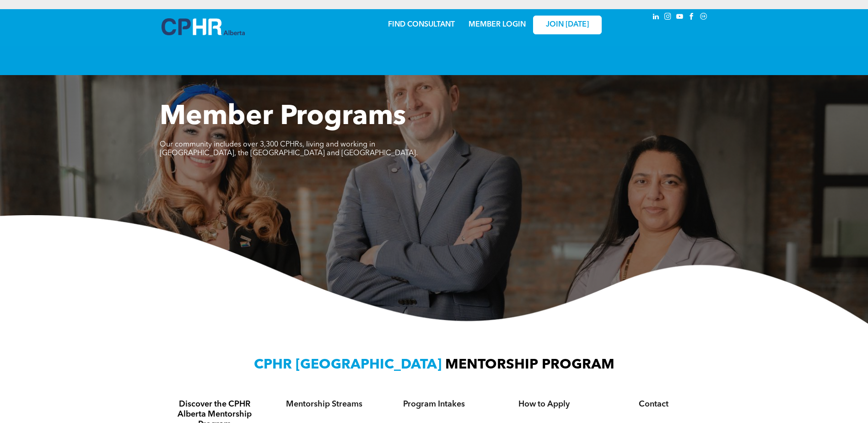 This screenshot has width=868, height=423. What do you see at coordinates (203, 26) in the screenshot?
I see `img: A blue and white logo for cp alberta` at bounding box center [203, 26].